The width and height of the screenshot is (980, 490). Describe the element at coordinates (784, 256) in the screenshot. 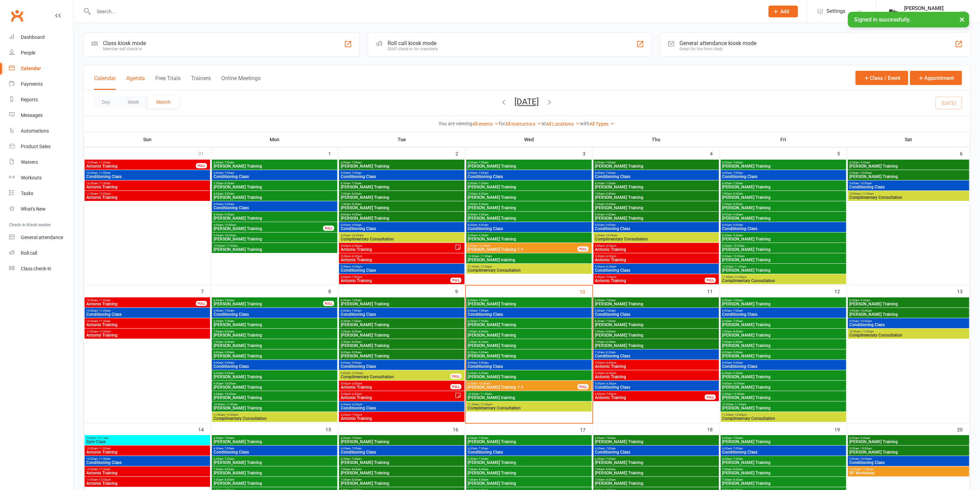

I see `span: 9:30am` at that location.